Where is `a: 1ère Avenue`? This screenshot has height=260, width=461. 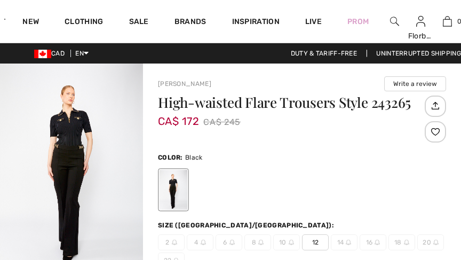
a: 1ère Avenue is located at coordinates (5, 19).